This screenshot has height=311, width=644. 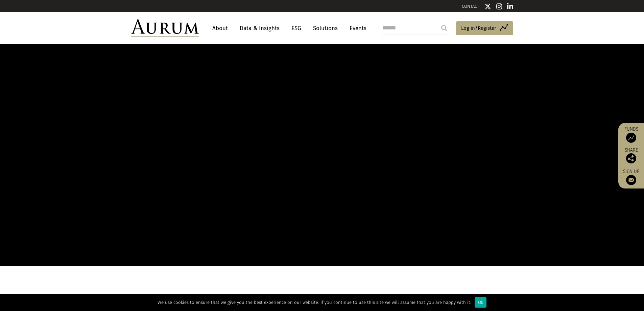 What do you see at coordinates (631, 180) in the screenshot?
I see `img: Sign up to our newsletter` at bounding box center [631, 180].